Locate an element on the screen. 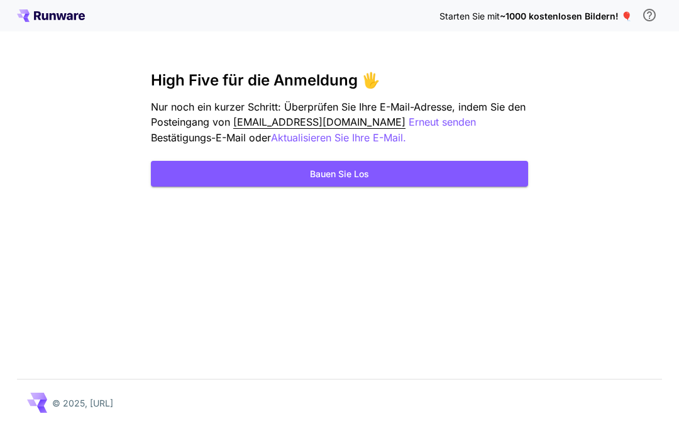 The image size is (679, 426). font: Erneut senden is located at coordinates (442, 122).